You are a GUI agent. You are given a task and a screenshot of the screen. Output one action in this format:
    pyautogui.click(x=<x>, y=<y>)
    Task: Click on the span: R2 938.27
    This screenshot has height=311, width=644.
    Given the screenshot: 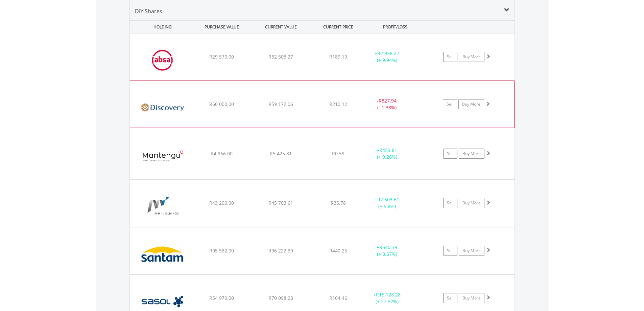 What is the action you would take?
    pyautogui.click(x=388, y=53)
    